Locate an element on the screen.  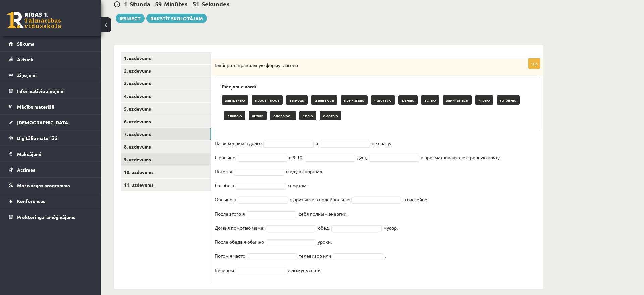
p: просыпаюсь is located at coordinates (267, 100).